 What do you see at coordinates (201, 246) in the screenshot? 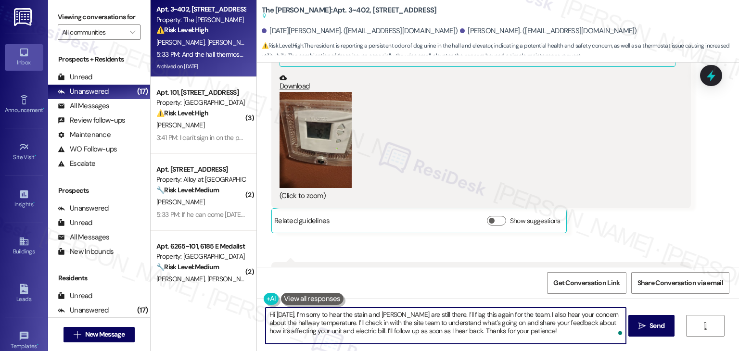
I see `div: Apt. 6265~101, 6185 E Medalist Ln` at bounding box center [201, 246].